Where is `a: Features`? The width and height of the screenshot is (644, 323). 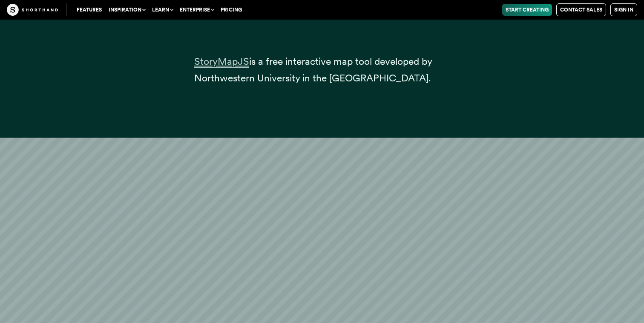
a: Features is located at coordinates (89, 10).